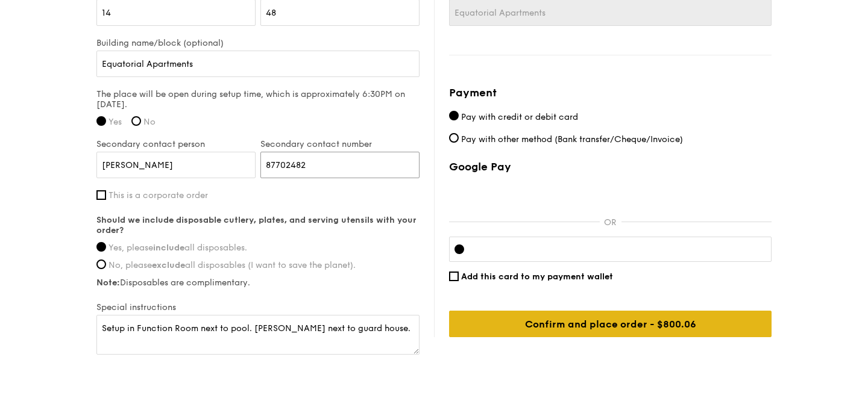  Describe the element at coordinates (169, 248) in the screenshot. I see `strong: include` at that location.